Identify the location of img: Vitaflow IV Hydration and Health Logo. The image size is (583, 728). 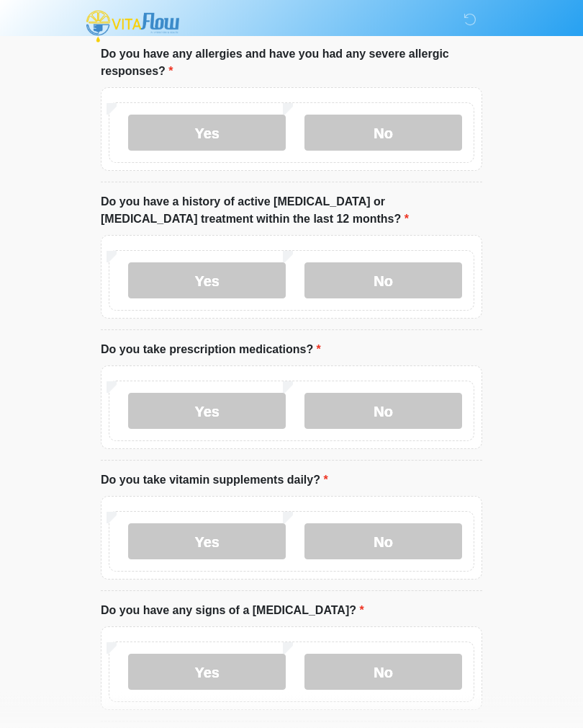
(133, 27).